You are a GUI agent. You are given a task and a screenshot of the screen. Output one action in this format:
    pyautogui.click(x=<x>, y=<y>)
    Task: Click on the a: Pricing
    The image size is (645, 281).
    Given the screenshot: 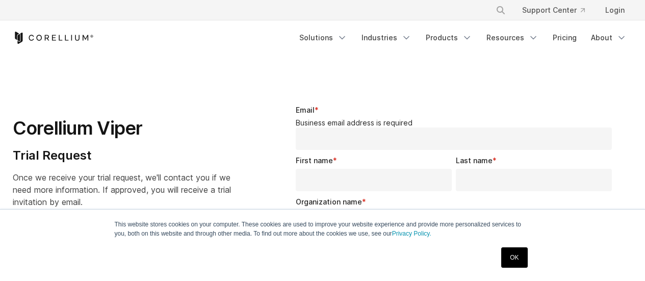 What is the action you would take?
    pyautogui.click(x=564, y=38)
    